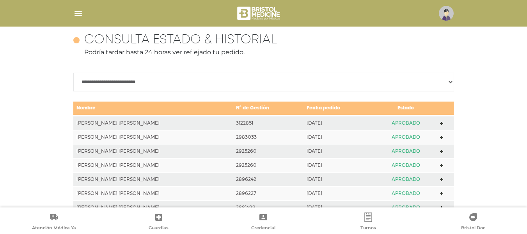  Describe the element at coordinates (263, 228) in the screenshot. I see `span: Credencial` at that location.